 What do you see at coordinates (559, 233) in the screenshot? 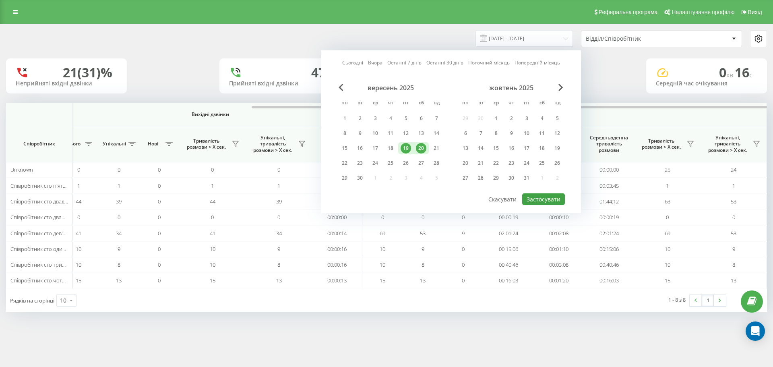
I see `td: 00:02:08` at bounding box center [559, 233].